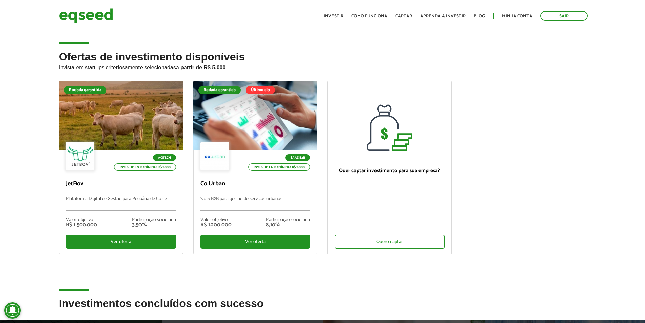 The width and height of the screenshot is (645, 323). Describe the element at coordinates (517, 16) in the screenshot. I see `a: Minha conta` at that location.